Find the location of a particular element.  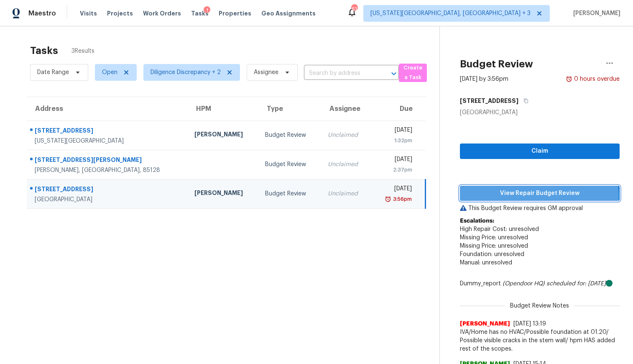

i: (Opendoor HQ) is located at coordinates (523, 283).